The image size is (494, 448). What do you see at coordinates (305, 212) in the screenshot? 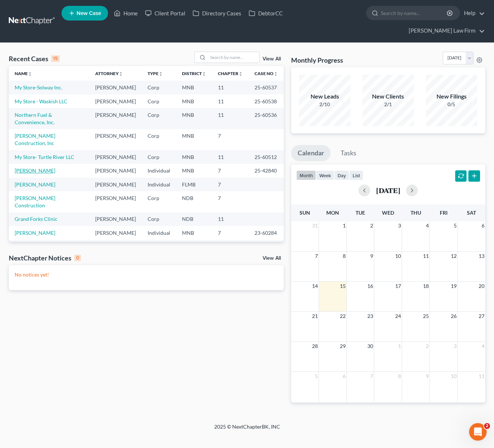
I see `span: Sun` at bounding box center [305, 212].